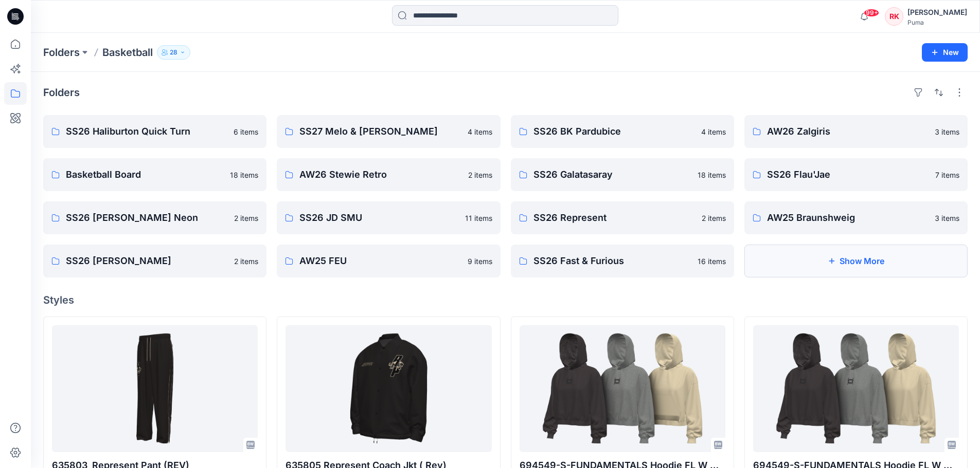  What do you see at coordinates (937, 22) in the screenshot?
I see `div: Puma` at bounding box center [937, 22].